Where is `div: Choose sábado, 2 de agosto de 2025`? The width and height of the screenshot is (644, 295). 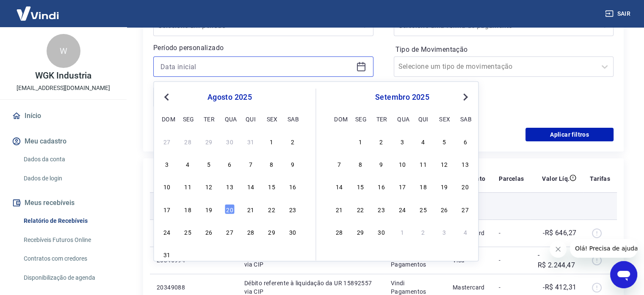
div: Choose sábado, 2 de agosto de 2025 is located at coordinates (293, 141).